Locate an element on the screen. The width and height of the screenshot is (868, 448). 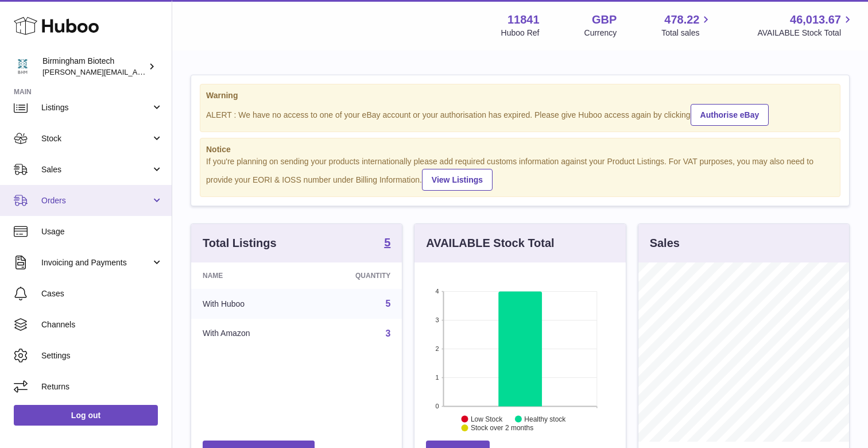
span: Sales is located at coordinates (96, 169).